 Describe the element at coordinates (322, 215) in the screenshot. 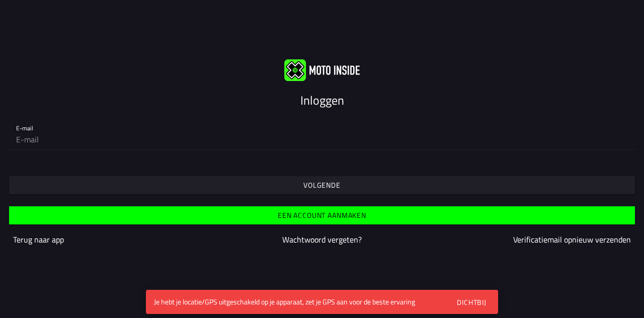

I see `font: Een account aanmaken` at that location.